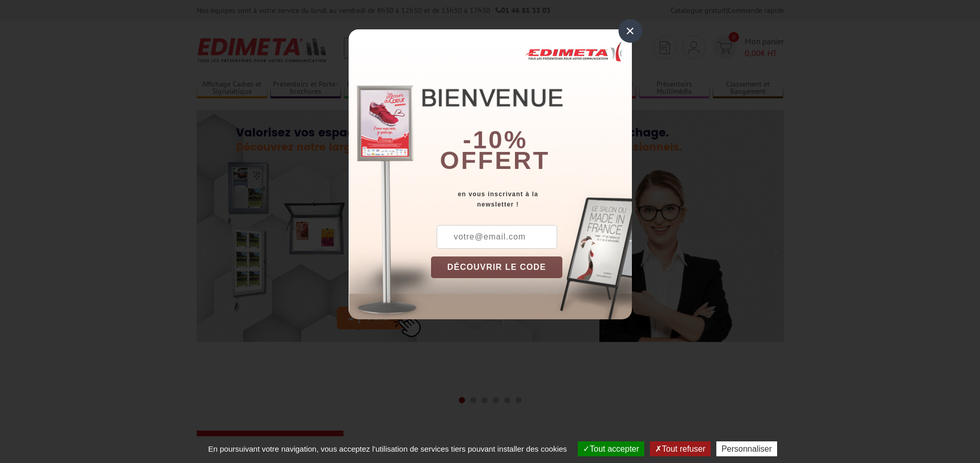 This screenshot has width=980, height=463. I want to click on div: en vous inscrivant à la newsletter !, so click(531, 199).